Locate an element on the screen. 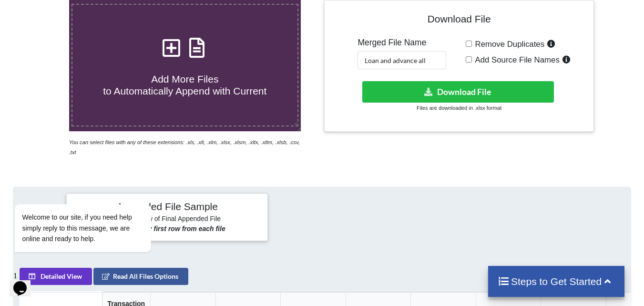 The image size is (644, 306). i: You can select files with any of these extensions: .xls, .xlt, .xlm, .xlsx, .xlsm, .xltx, .xltm, ... is located at coordinates (185, 147).